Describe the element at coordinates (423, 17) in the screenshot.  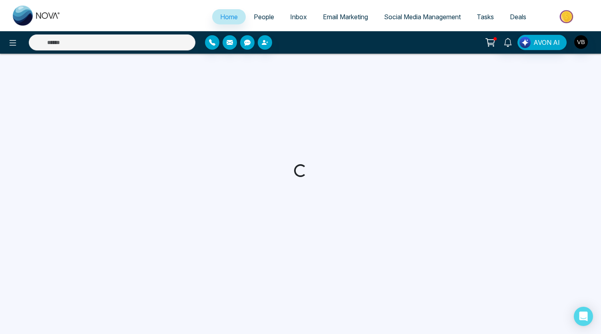
I see `a: Social Media Management` at that location.